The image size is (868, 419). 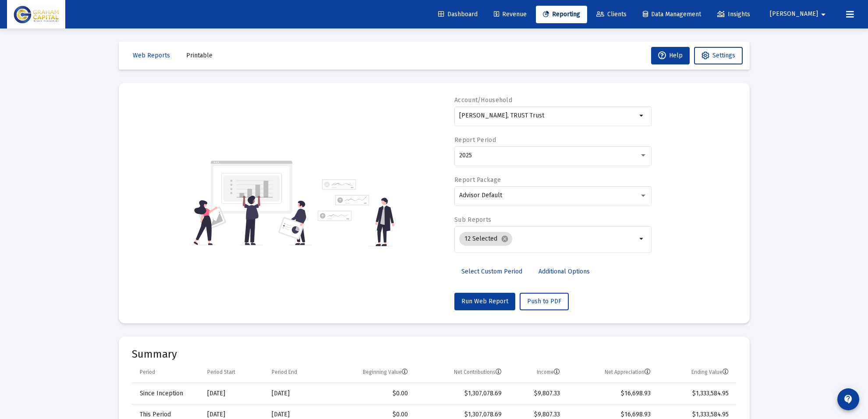 What do you see at coordinates (285, 372) in the screenshot?
I see `div: Period End` at bounding box center [285, 372].